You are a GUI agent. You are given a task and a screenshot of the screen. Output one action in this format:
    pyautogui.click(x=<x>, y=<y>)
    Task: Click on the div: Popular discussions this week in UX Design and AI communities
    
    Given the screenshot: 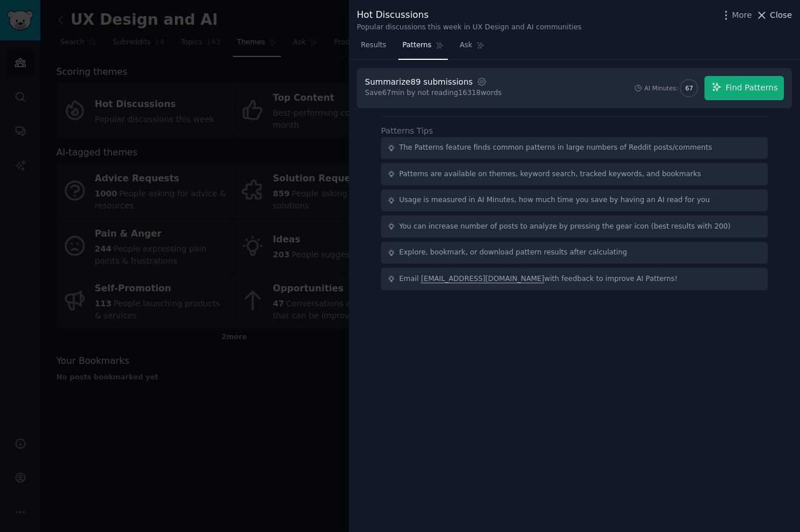 What is the action you would take?
    pyautogui.click(x=469, y=28)
    